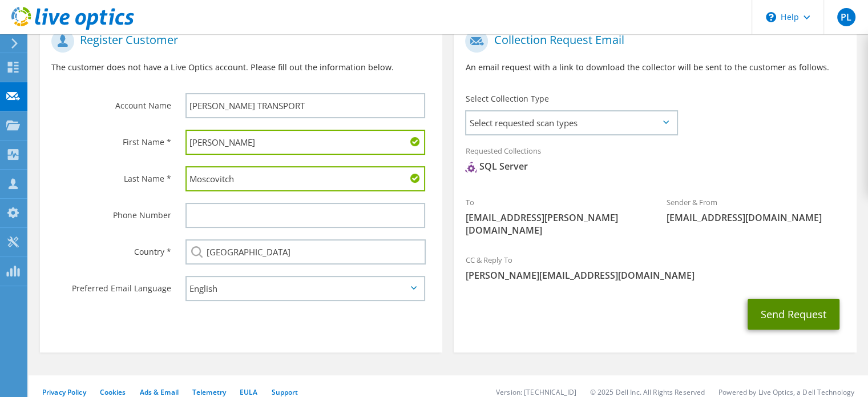 The image size is (868, 397). What do you see at coordinates (112, 212) in the screenshot?
I see `label: Phone Number` at bounding box center [112, 212].